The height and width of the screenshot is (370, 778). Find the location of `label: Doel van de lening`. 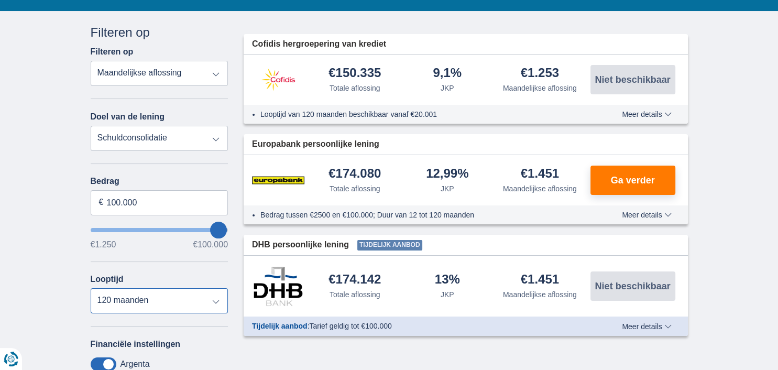

label: Doel van de lening is located at coordinates (127, 117).